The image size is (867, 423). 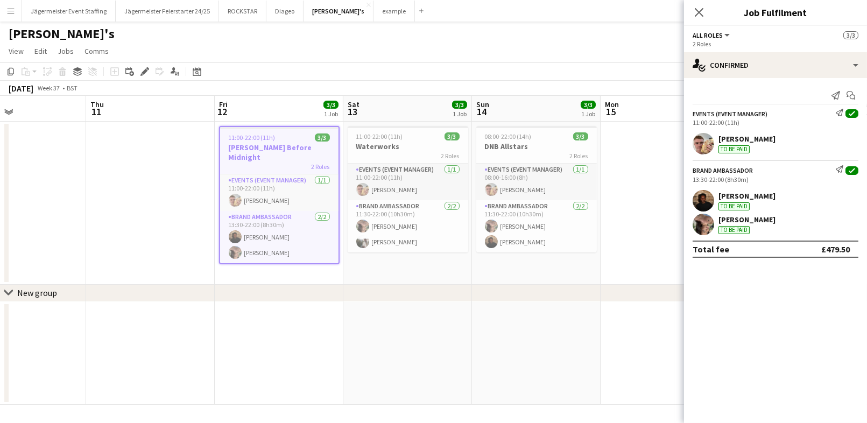 What do you see at coordinates (37, 293) in the screenshot?
I see `div: New group` at bounding box center [37, 293].